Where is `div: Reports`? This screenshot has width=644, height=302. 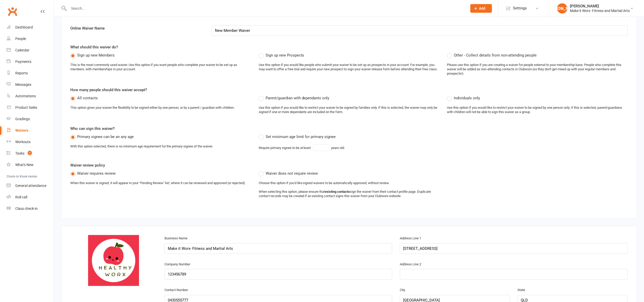
div: Reports is located at coordinates (21, 73).